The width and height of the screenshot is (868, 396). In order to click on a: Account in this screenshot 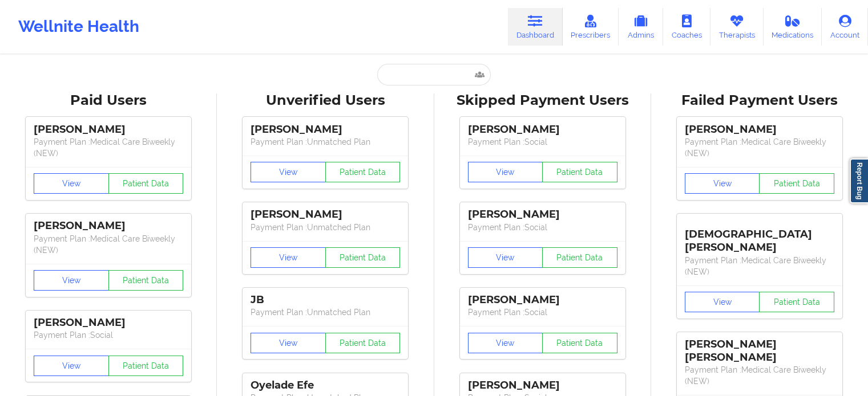, I will do `click(845, 26)`.